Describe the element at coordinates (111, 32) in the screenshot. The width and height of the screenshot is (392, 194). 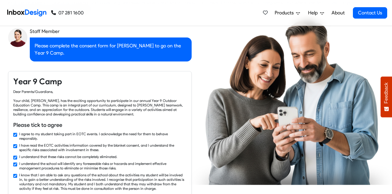
I see `div: Staff Member` at that location.